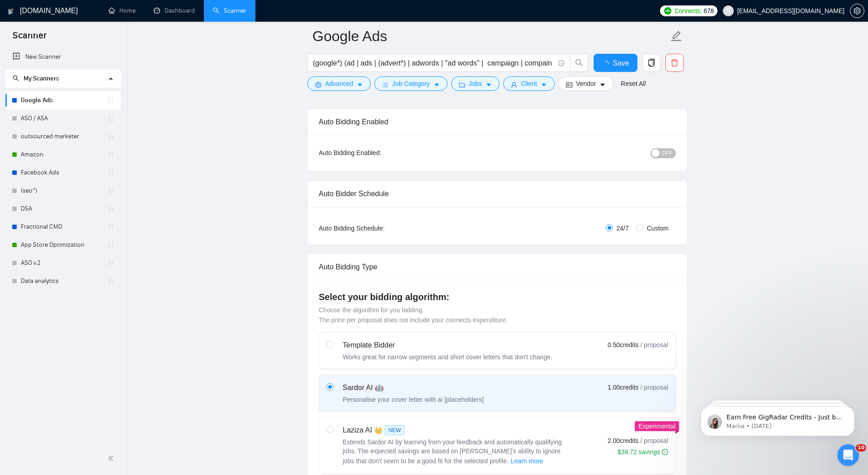  I want to click on a: ASO v.2, so click(64, 263).